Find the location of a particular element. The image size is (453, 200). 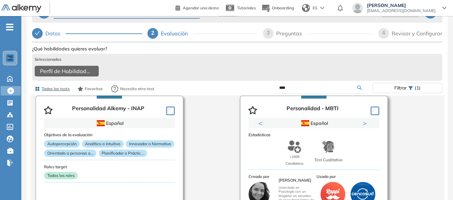

button: Favoritos is located at coordinates (90, 89).